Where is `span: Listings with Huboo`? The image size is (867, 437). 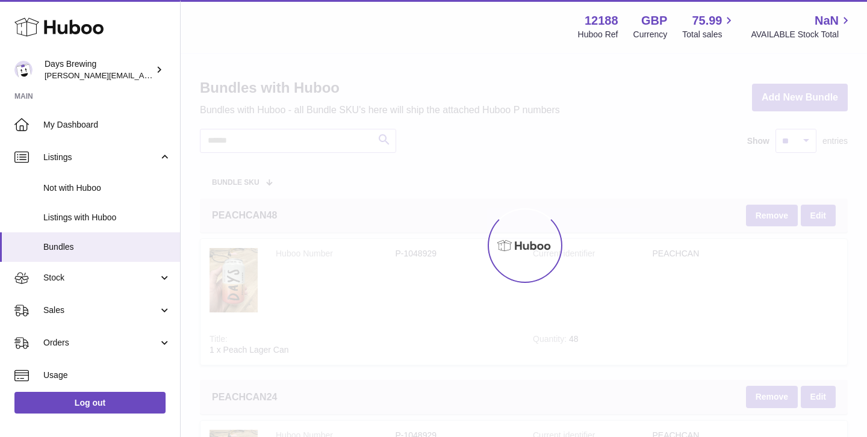
span: Listings with Huboo is located at coordinates (107, 217).